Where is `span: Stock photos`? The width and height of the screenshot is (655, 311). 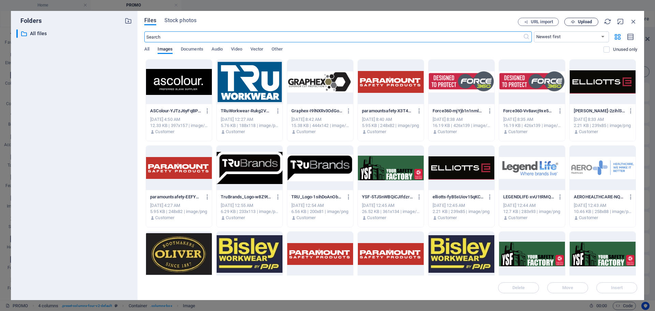 span: Stock photos is located at coordinates (180, 20).